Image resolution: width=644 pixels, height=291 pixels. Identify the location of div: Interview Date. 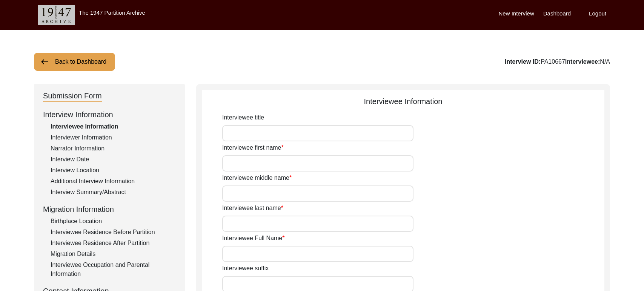
(113, 160).